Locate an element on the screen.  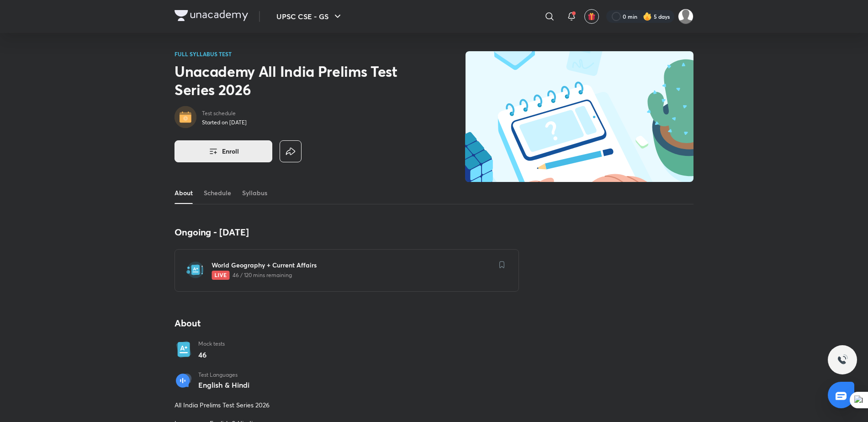
p: Mock tests is located at coordinates (211, 344).